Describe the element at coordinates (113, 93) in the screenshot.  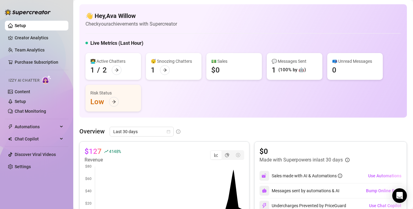
I see `div: Risk Status` at that location.